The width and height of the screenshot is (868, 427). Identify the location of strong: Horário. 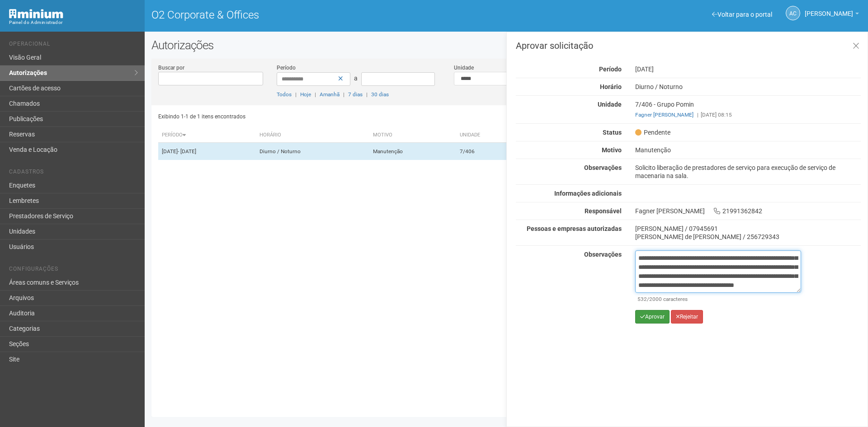
(611, 87).